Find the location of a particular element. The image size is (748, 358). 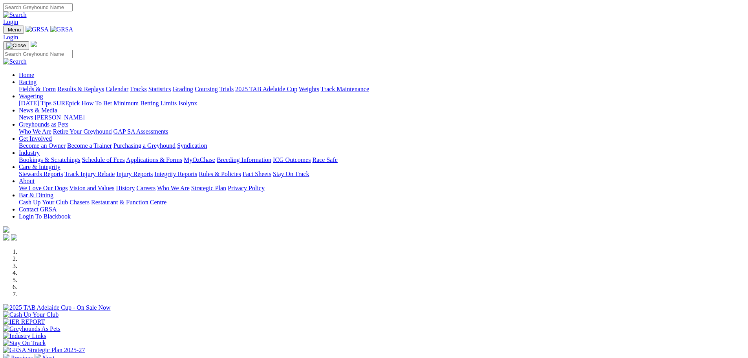

a: Schedule of Fees is located at coordinates (103, 159).